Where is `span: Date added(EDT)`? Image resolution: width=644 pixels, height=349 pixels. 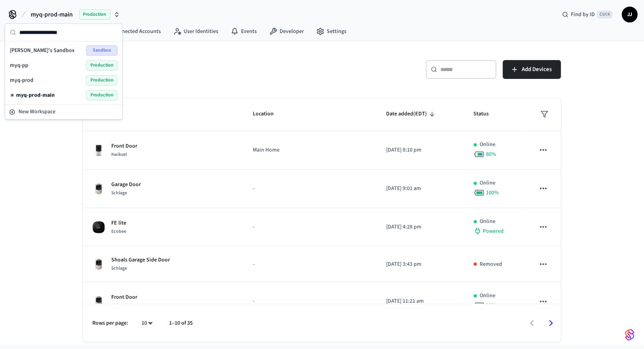
span: Date added(EDT) is located at coordinates (412, 114).